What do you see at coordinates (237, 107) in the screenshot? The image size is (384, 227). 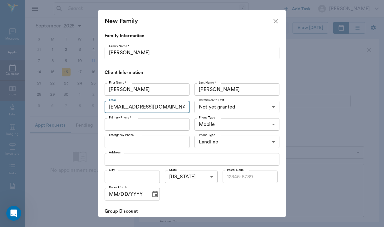 I see `div: Not yet granted` at bounding box center [237, 107].